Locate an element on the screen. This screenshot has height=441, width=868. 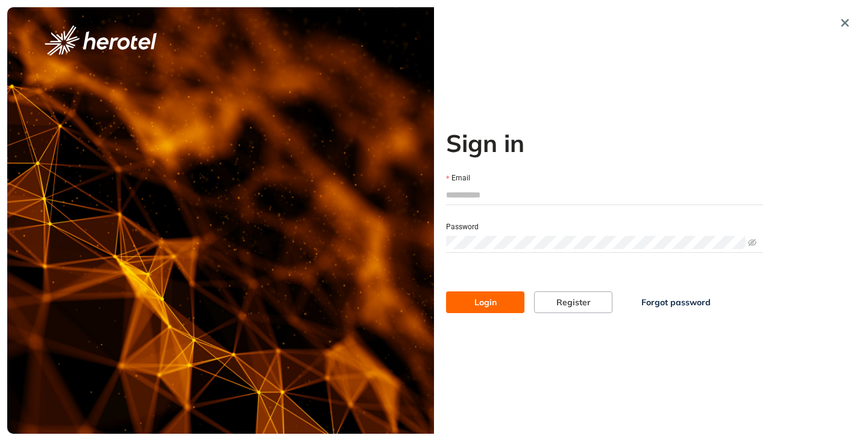
button: Register is located at coordinates (573, 302).